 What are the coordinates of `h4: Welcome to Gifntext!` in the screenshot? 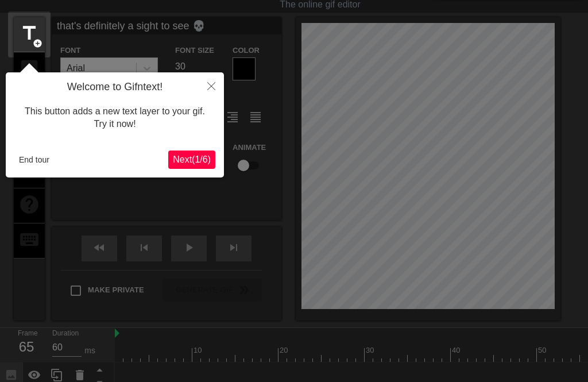 It's located at (115, 87).